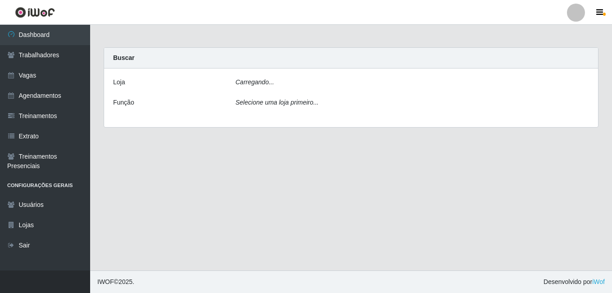  I want to click on i: Carregando..., so click(255, 82).